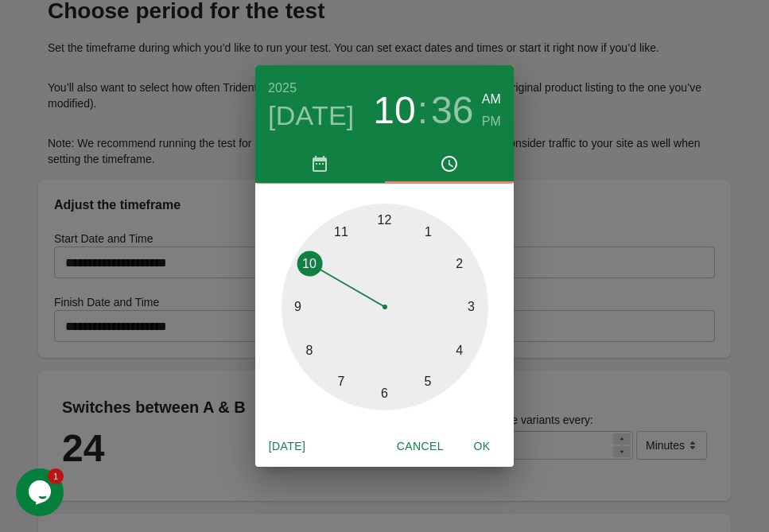 Image resolution: width=769 pixels, height=532 pixels. I want to click on h3: 10, so click(394, 110).